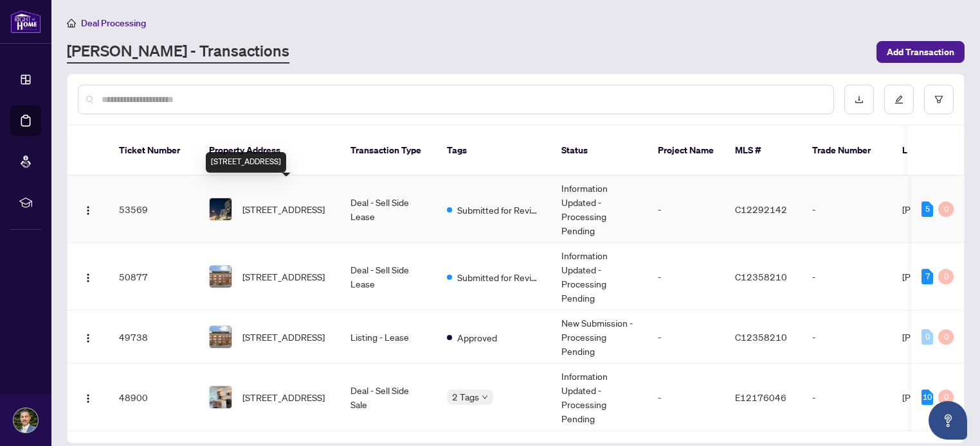 This screenshot has width=980, height=446. Describe the element at coordinates (847, 151) in the screenshot. I see `th: Trade Number` at that location.